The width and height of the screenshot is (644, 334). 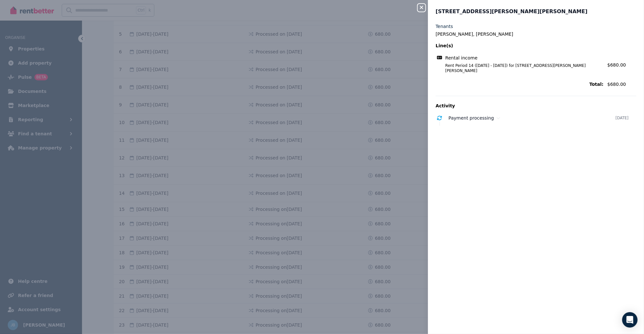 I want to click on span: Rental income, so click(x=462, y=58).